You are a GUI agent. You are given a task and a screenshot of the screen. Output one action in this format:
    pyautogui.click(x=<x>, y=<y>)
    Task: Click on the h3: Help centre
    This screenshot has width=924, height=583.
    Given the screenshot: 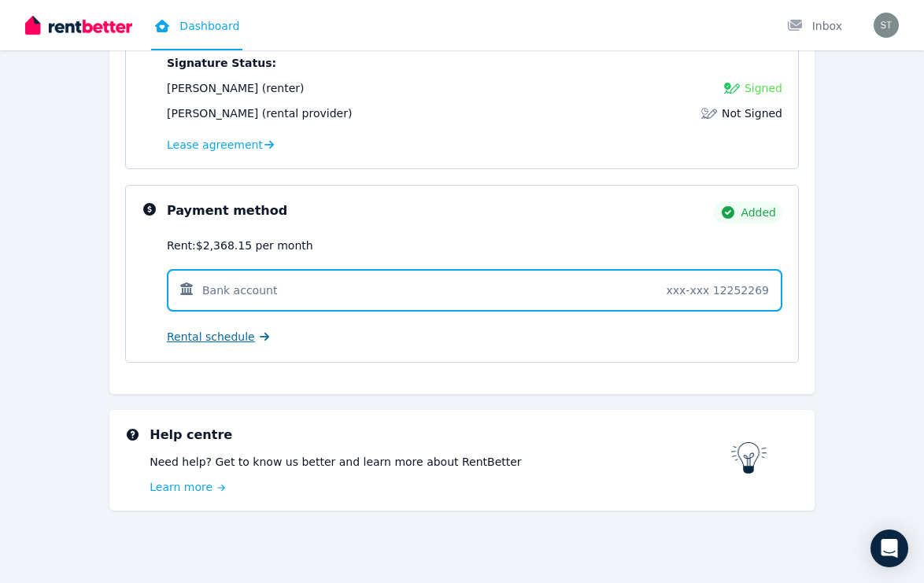 What is the action you would take?
    pyautogui.click(x=440, y=435)
    